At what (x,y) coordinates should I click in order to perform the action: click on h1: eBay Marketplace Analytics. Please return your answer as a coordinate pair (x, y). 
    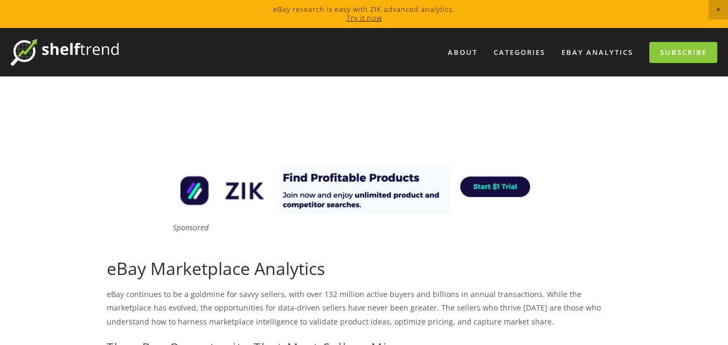
    Looking at the image, I should click on (364, 269).